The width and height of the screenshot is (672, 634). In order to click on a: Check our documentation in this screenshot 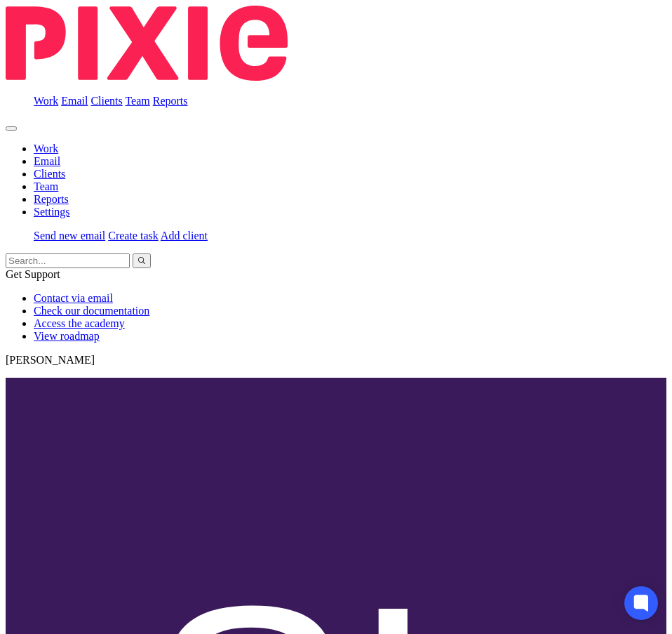, I will do `click(91, 311)`.